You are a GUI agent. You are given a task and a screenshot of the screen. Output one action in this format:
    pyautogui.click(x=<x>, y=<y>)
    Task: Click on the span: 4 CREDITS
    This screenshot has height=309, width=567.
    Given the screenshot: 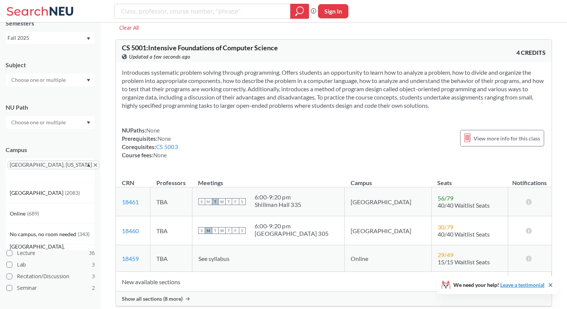 What is the action you would take?
    pyautogui.click(x=531, y=53)
    